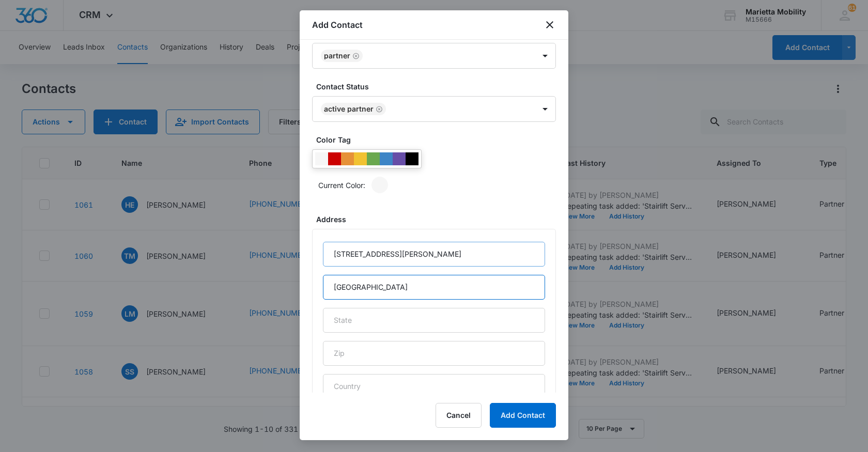 Image resolution: width=868 pixels, height=452 pixels. Describe the element at coordinates (360, 159) in the screenshot. I see `div: #f1c232` at that location.